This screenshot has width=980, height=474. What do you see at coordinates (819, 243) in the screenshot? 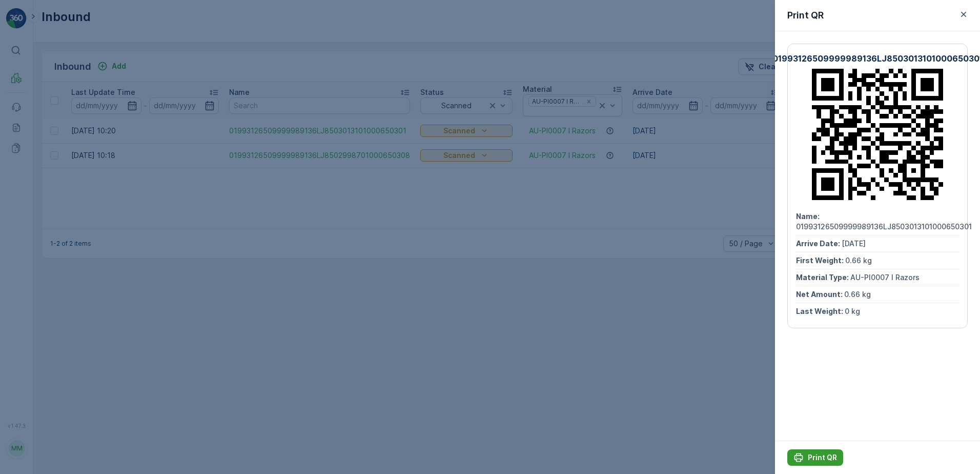
I see `span: Arrive Date :` at bounding box center [819, 243].